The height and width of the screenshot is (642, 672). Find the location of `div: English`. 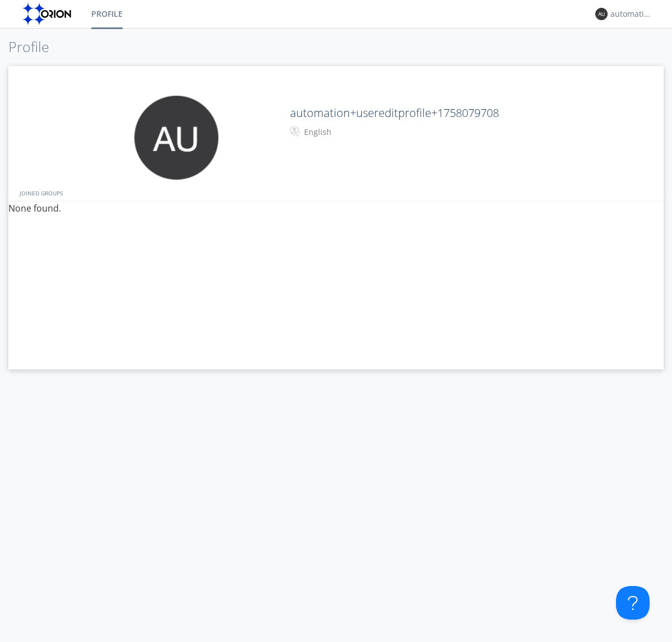

div: English is located at coordinates (350, 132).